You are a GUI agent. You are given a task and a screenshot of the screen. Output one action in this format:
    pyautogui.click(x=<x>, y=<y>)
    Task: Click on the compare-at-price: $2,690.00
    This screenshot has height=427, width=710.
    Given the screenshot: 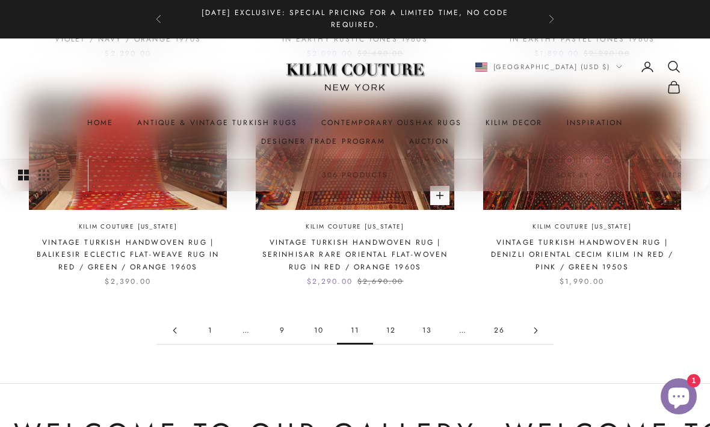 What is the action you would take?
    pyautogui.click(x=380, y=282)
    